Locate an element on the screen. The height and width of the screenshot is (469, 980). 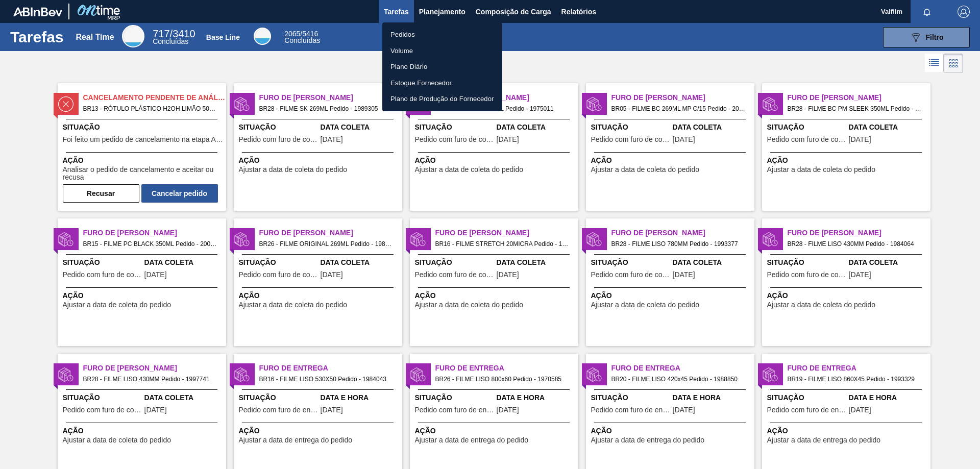
li: Volume is located at coordinates (442, 51).